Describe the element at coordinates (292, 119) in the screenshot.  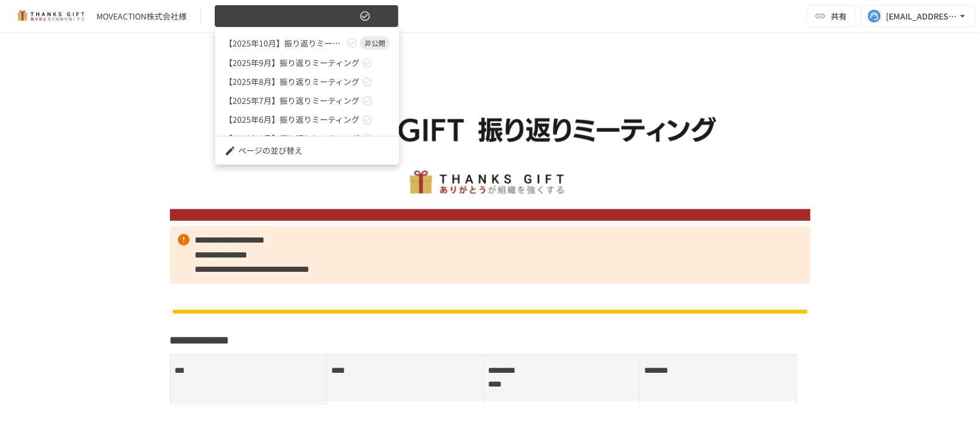
I see `span: 【2025年6月】振り返りミーティング` at that location.